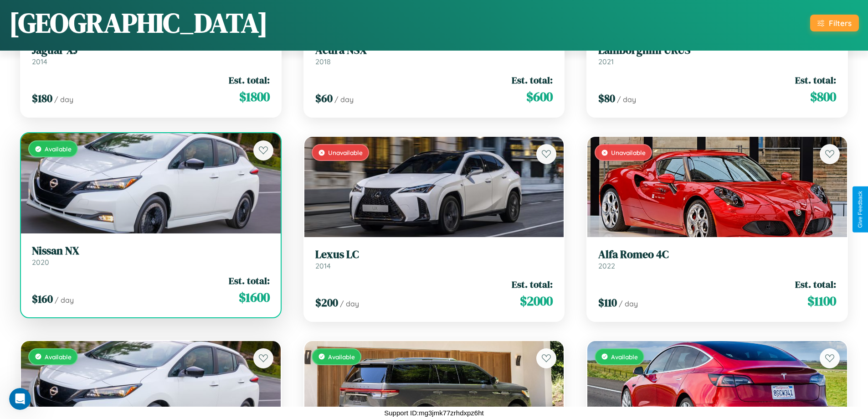  Describe the element at coordinates (840, 23) in the screenshot. I see `div: Filters` at that location.